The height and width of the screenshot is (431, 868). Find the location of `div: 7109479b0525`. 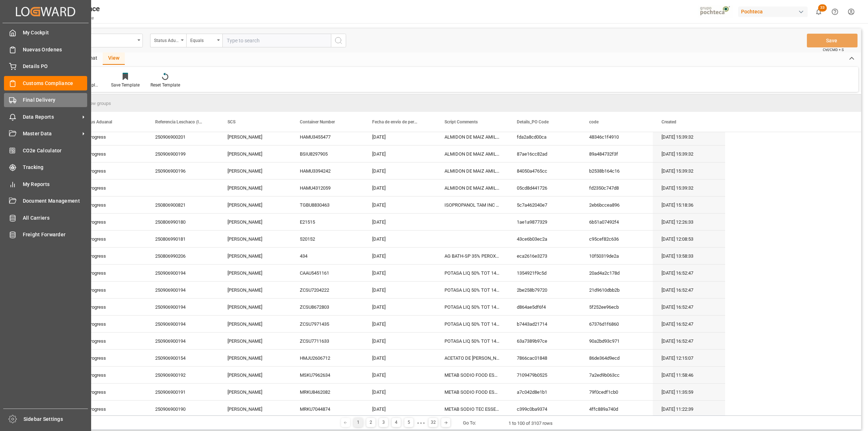

div: 7109479b0525 is located at coordinates (544, 375).